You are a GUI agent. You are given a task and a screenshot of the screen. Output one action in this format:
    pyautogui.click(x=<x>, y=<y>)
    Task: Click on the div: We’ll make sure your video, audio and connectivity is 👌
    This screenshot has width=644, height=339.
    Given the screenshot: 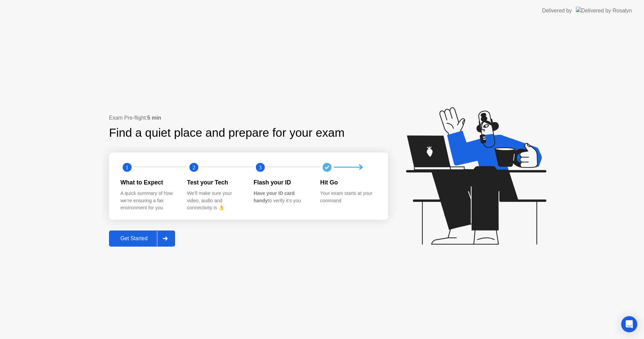 What is the action you would take?
    pyautogui.click(x=215, y=201)
    